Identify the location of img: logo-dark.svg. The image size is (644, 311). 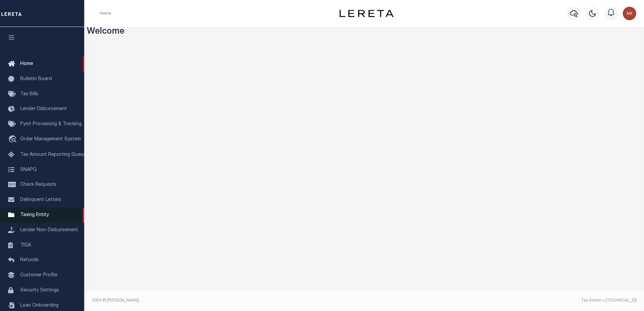
(367, 13).